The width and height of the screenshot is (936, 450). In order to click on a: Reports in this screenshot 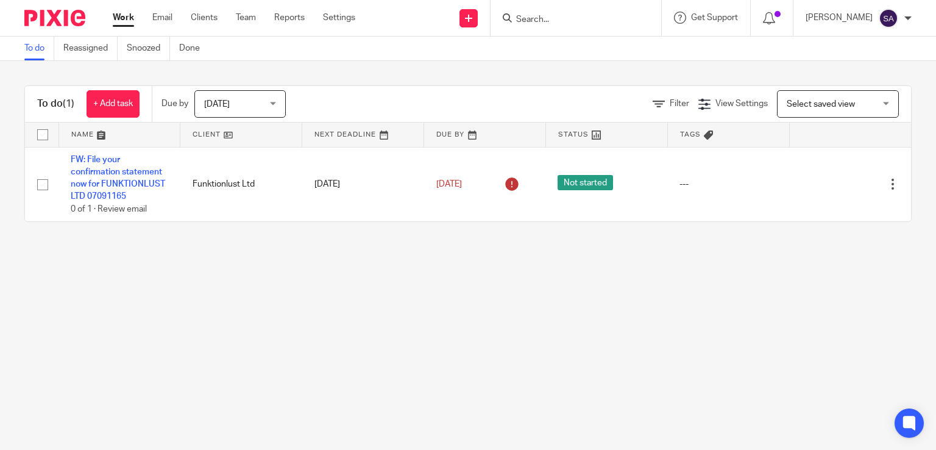, I will do `click(290, 18)`.